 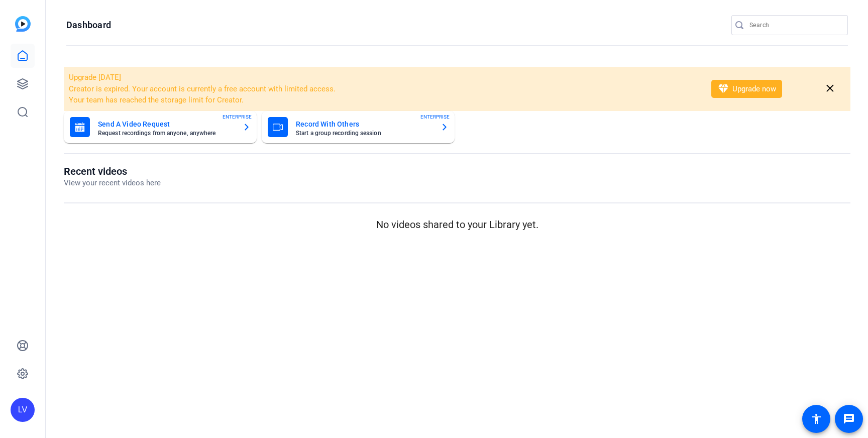 What do you see at coordinates (746, 89) in the screenshot?
I see `button: Upgrade now` at bounding box center [746, 89].